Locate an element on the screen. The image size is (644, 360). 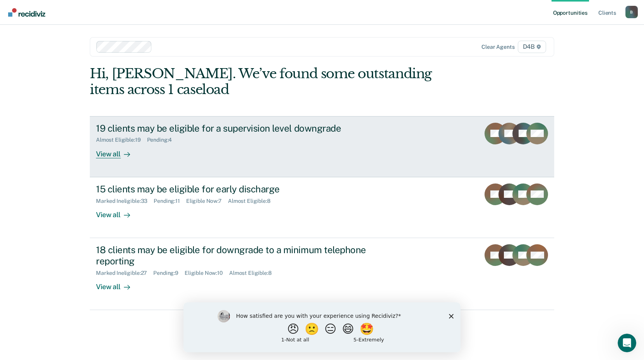
button: 2 is located at coordinates (129, 27).